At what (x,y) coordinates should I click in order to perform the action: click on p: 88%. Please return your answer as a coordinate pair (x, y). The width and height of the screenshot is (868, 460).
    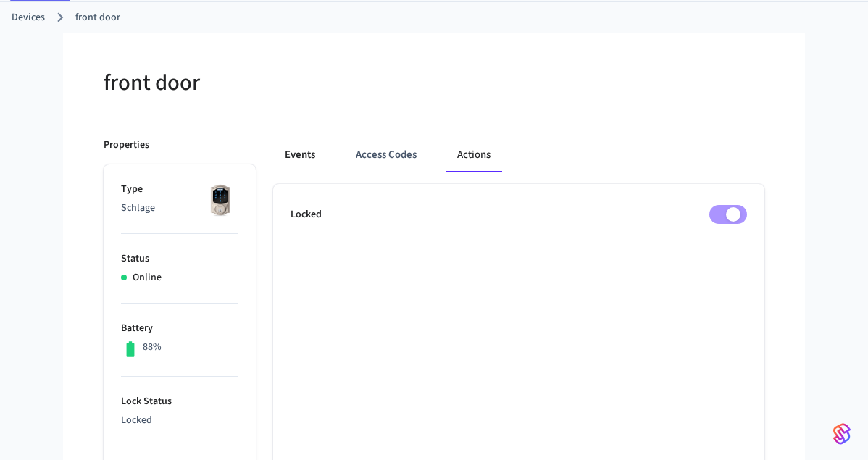
    Looking at the image, I should click on (152, 347).